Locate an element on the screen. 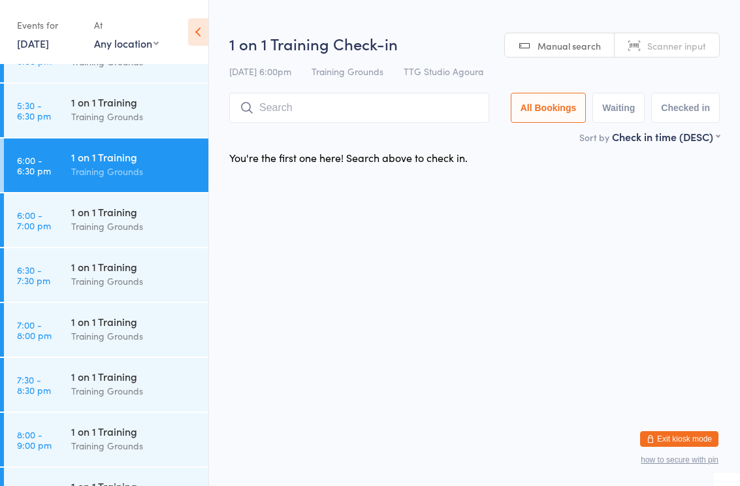  a: 7:00 -8:00 pm1 on 1 TrainingTraining Grounds is located at coordinates (106, 330).